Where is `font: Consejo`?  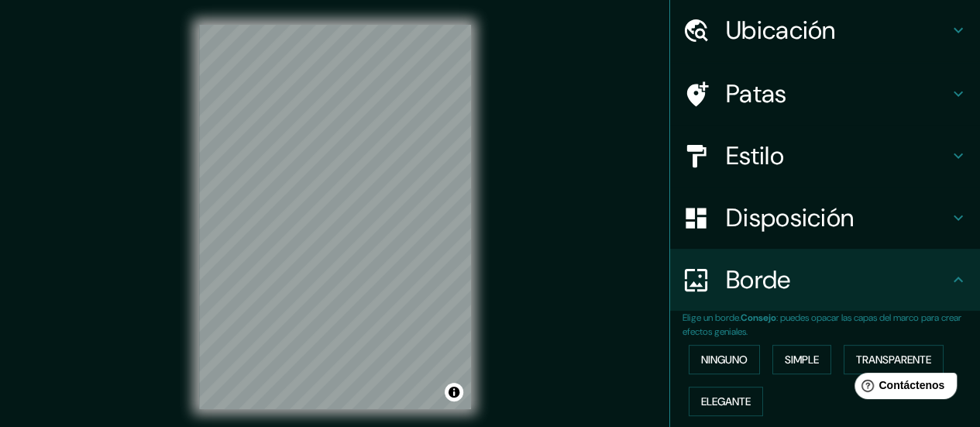 font: Consejo is located at coordinates (759, 317).